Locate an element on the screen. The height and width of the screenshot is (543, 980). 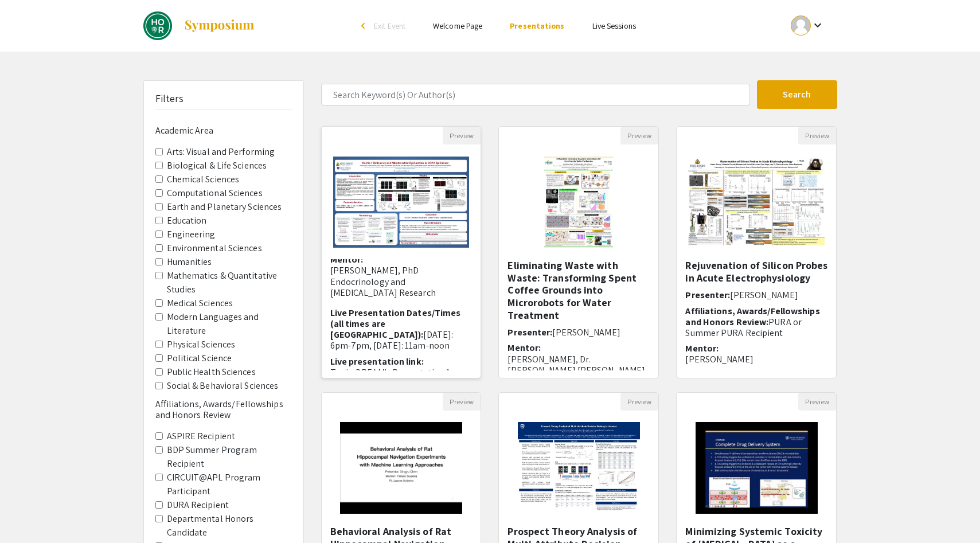
label: Modern Languages and Literature is located at coordinates (229, 324).